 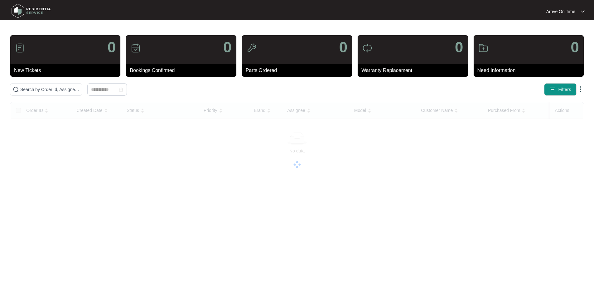 I want to click on p: Need Information, so click(x=531, y=70).